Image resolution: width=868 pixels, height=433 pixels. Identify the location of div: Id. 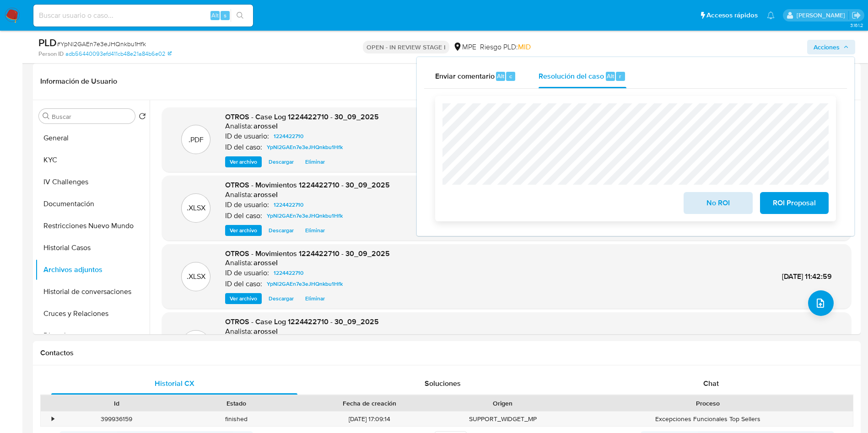
(117, 404).